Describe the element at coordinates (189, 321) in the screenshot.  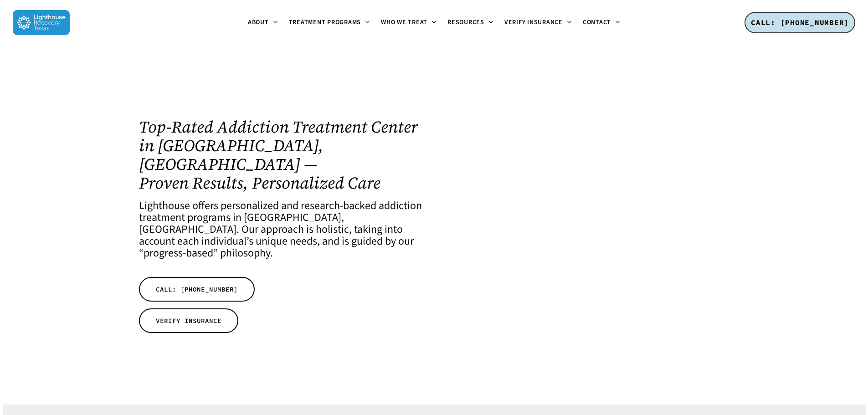
I see `a: VERIFY INSURANCE` at that location.